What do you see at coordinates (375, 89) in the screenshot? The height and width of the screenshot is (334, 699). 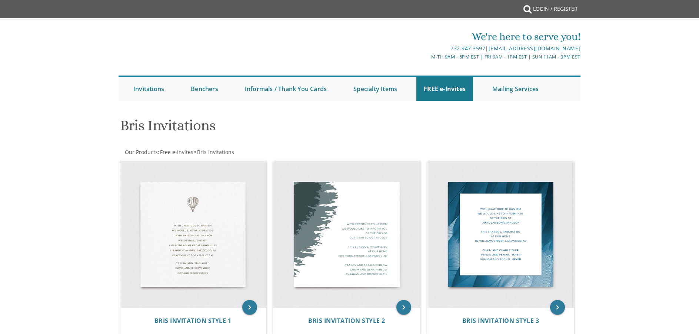 I see `a: Specialty Items` at bounding box center [375, 89].